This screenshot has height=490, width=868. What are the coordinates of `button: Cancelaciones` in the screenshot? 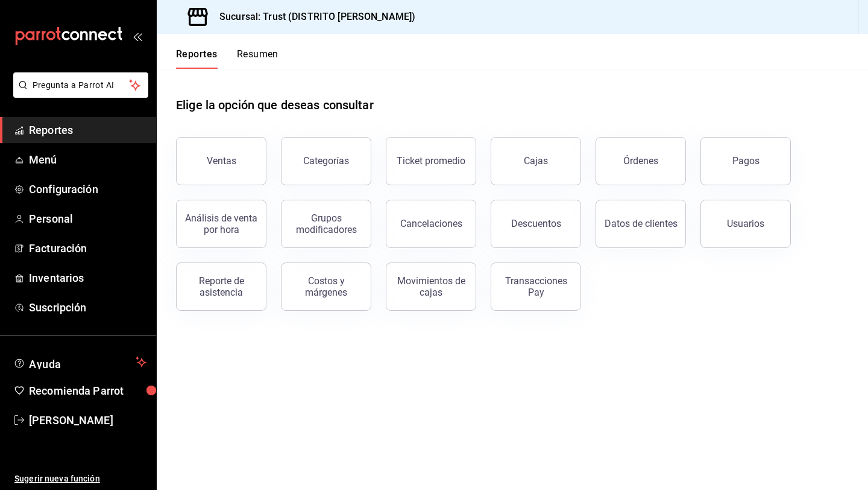 It's located at (431, 224).